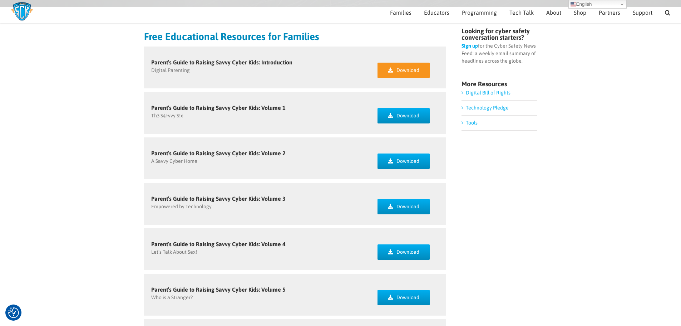 The height and width of the screenshot is (326, 681). Describe the element at coordinates (257, 206) in the screenshot. I see `p: Empowered by Technology` at that location.